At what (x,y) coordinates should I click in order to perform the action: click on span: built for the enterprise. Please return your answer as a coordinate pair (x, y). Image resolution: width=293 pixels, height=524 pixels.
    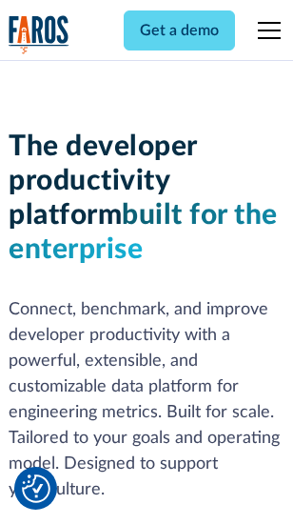
    Looking at the image, I should click on (143, 232).